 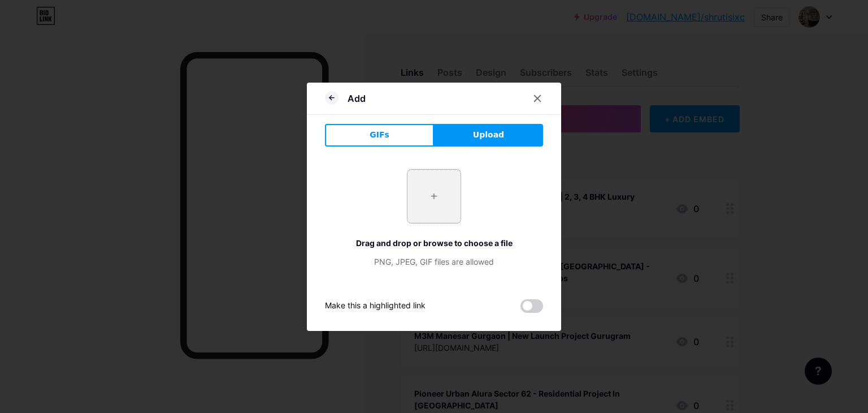 I want to click on div: PNG, JPEG, GIF files are allowed, so click(x=434, y=261).